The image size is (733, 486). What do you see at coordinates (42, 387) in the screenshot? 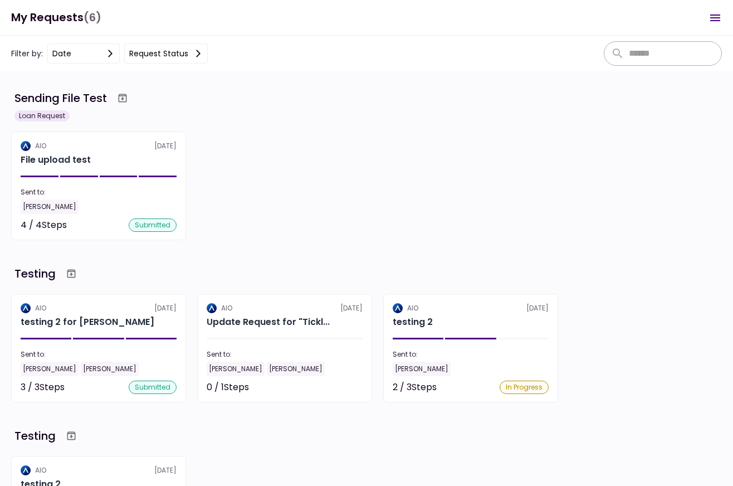
I see `div: 3 / 3 Steps` at bounding box center [42, 387].